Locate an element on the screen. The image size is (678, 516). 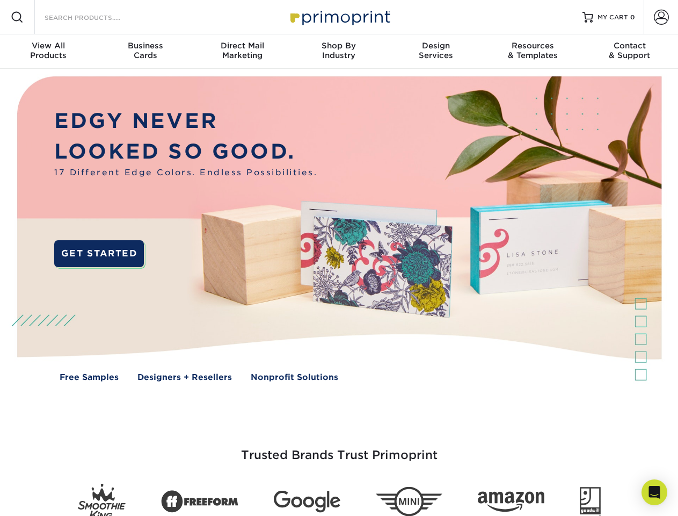
a: GET STARTED is located at coordinates (99, 254).